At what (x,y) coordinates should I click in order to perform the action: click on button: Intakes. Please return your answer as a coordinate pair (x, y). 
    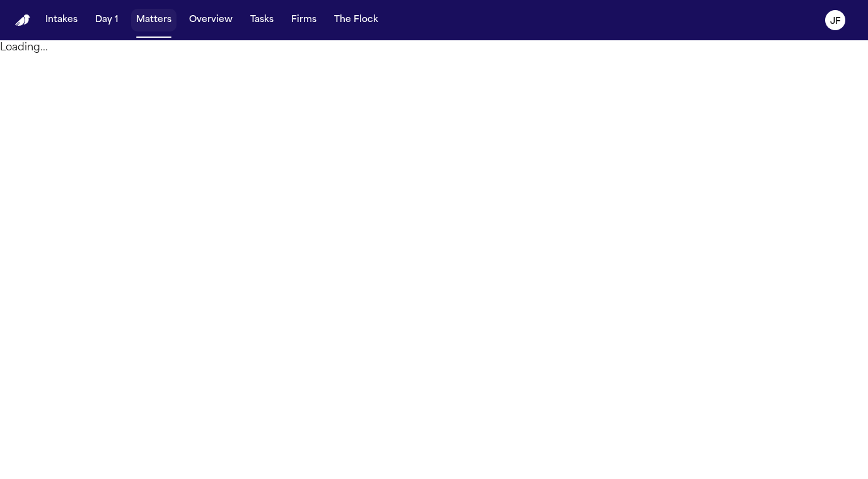
    Looking at the image, I should click on (61, 20).